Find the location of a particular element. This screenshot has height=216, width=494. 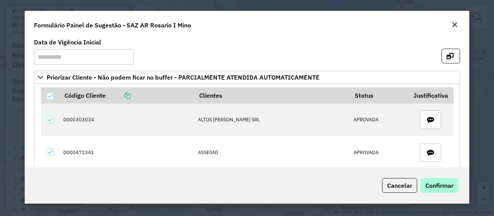

td: ASSEGNI is located at coordinates (271, 152).